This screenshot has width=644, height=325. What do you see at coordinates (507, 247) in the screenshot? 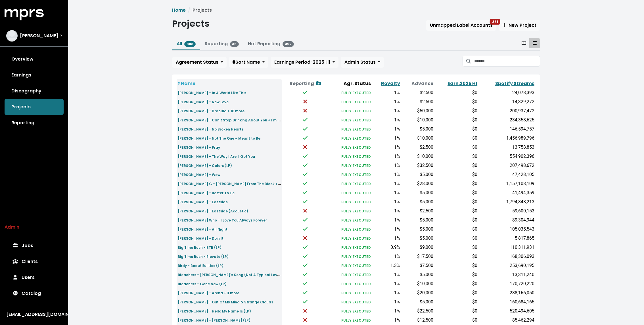
I see `td: 110,311,931` at bounding box center [507, 247].